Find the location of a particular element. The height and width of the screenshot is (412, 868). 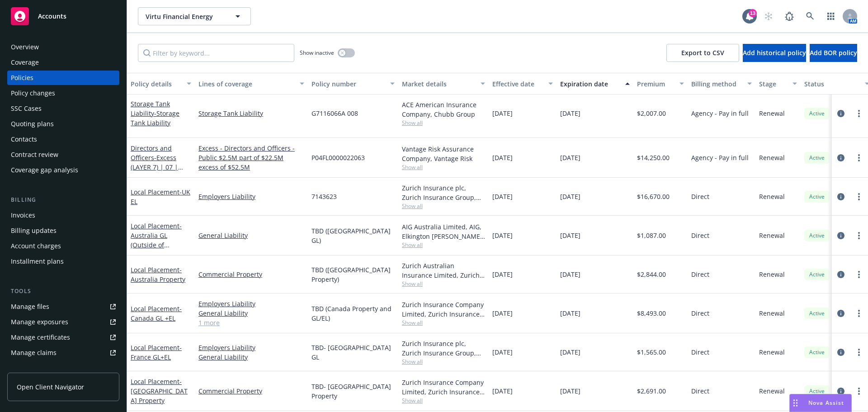

div: Effective date is located at coordinates (518, 84).